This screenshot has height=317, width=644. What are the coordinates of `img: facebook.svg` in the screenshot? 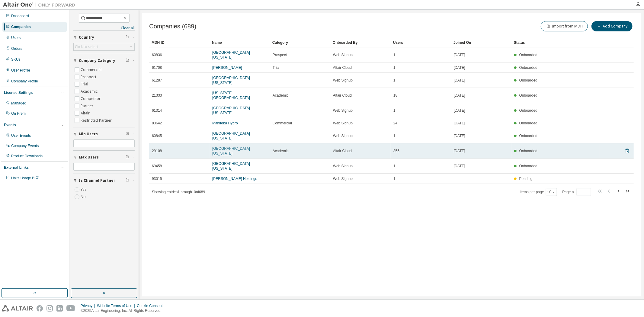 It's located at (39, 308).